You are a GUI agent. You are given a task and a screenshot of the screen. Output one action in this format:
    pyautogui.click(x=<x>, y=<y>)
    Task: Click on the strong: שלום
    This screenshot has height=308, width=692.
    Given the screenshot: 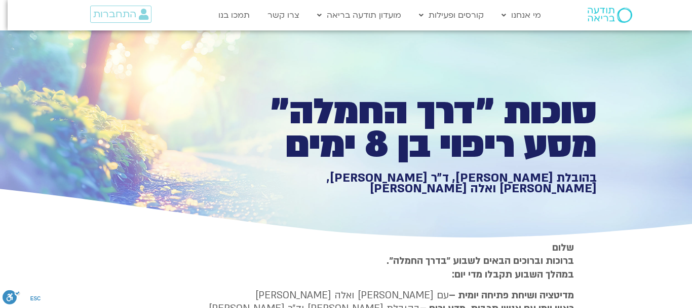 What is the action you would take?
    pyautogui.click(x=563, y=247)
    